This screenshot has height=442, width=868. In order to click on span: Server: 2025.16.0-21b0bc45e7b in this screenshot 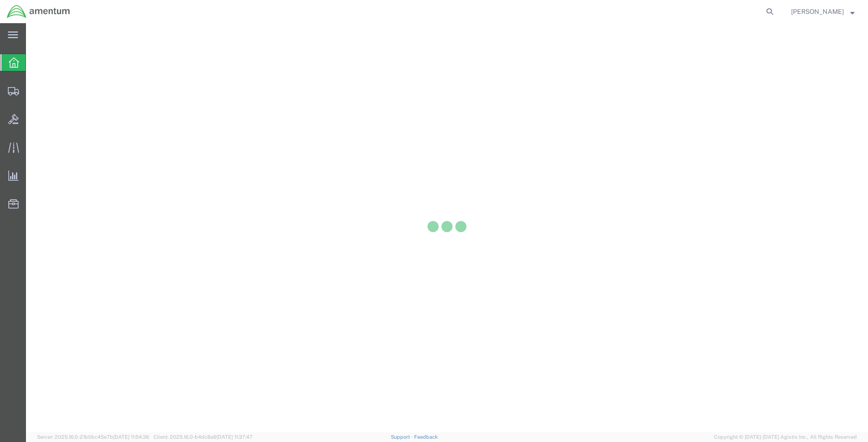, I will do `click(94, 437)`.